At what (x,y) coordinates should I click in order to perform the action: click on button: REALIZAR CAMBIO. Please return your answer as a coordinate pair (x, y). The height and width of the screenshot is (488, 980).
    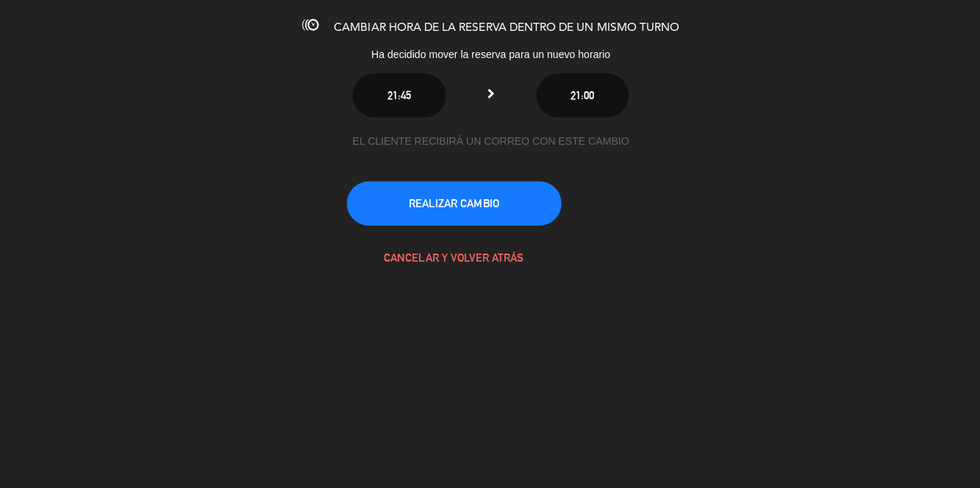
    Looking at the image, I should click on (454, 205).